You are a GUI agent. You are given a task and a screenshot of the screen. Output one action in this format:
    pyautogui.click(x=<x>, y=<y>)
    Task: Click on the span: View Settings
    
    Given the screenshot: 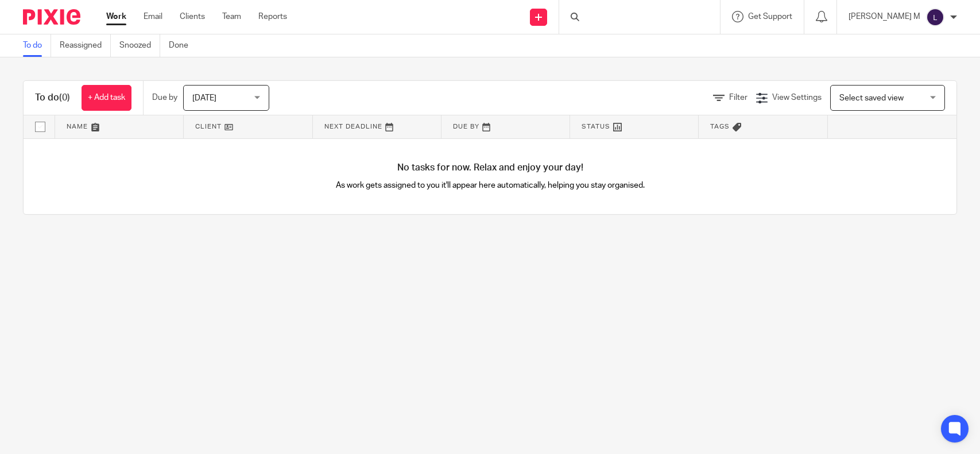 What is the action you would take?
    pyautogui.click(x=797, y=97)
    